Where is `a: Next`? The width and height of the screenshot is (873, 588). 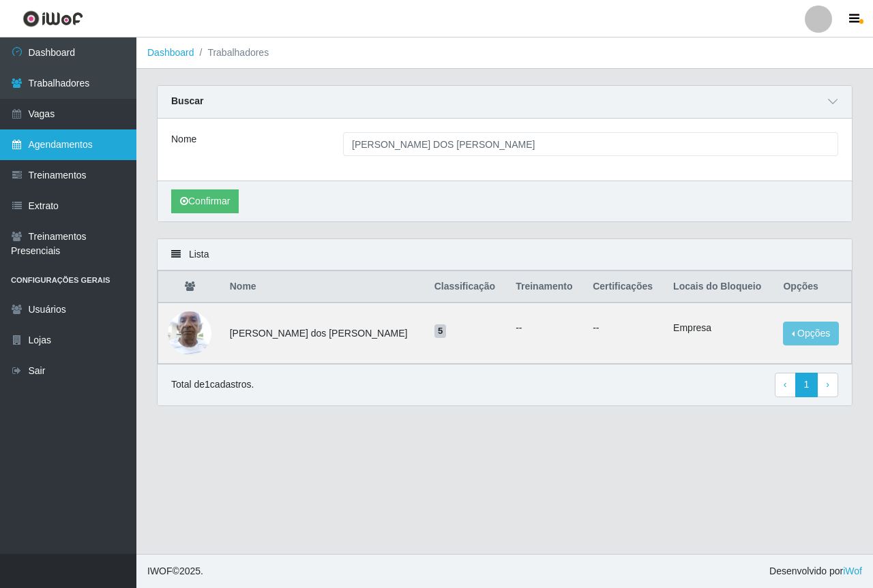
a: Next is located at coordinates (827, 385).